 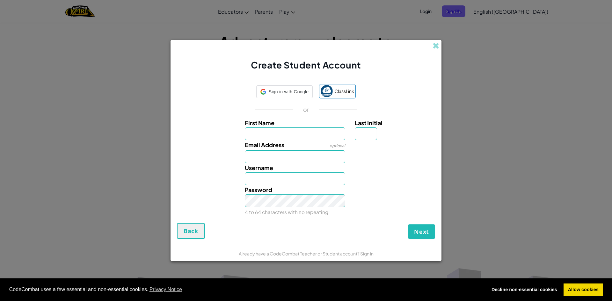 I want to click on span: Back, so click(x=191, y=231).